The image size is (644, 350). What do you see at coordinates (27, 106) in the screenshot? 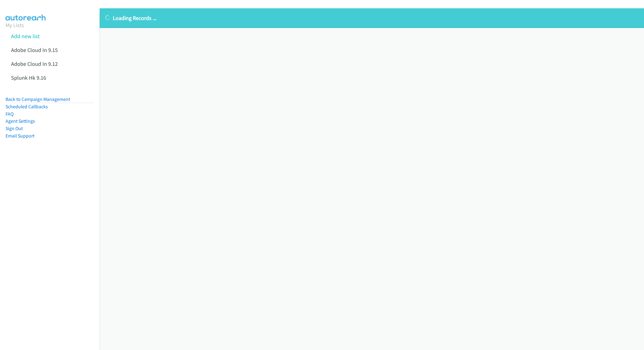
I see `a: Scheduled Callbacks` at bounding box center [27, 106].